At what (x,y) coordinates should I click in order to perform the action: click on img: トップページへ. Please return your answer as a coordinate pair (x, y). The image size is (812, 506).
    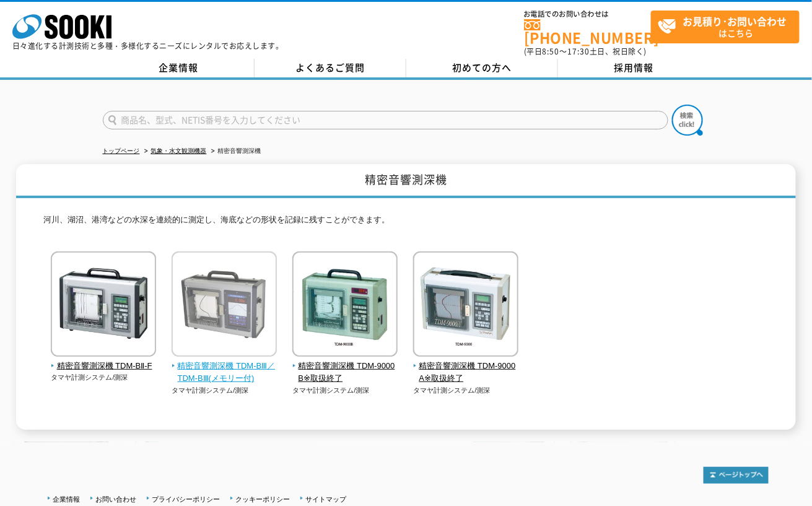
    Looking at the image, I should click on (735, 475).